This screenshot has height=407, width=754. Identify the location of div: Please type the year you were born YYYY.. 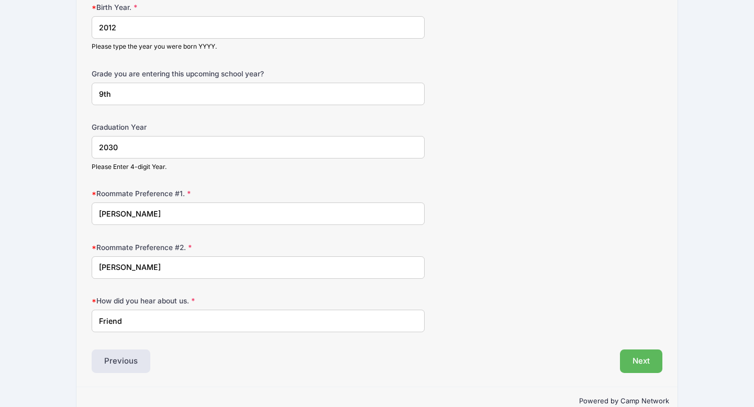
(258, 47).